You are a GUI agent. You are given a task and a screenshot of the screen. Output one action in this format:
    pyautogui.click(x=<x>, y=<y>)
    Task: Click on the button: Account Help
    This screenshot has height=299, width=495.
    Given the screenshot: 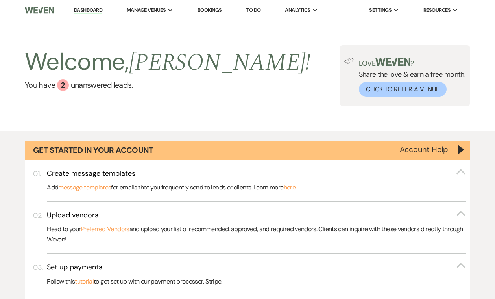 What is the action you would take?
    pyautogui.click(x=424, y=149)
    